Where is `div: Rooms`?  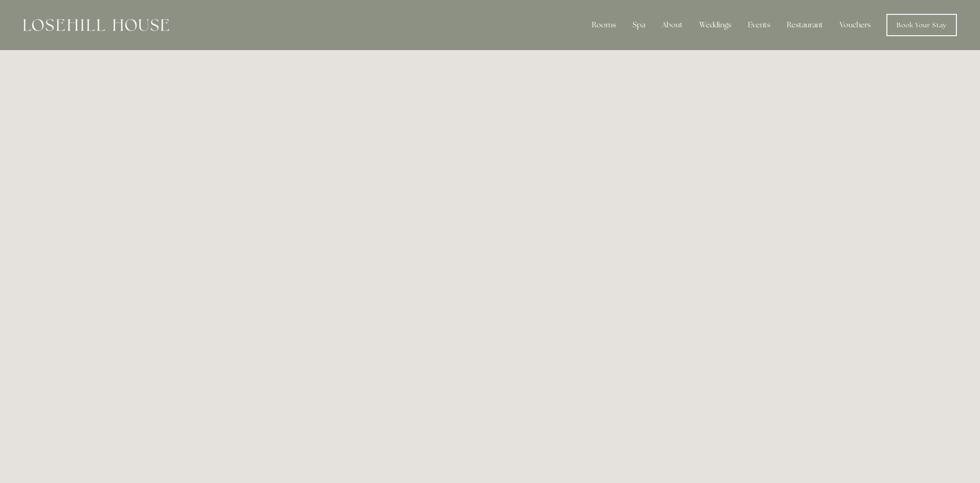
div: Rooms is located at coordinates (605, 25).